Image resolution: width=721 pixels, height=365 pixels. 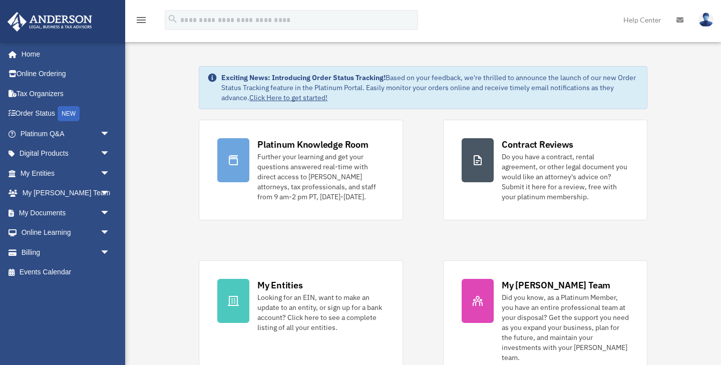 What do you see at coordinates (321, 177) in the screenshot?
I see `div: Further your learning and get your questions answered real-time with direct access to [PERSON_NAM...` at bounding box center [321, 177].